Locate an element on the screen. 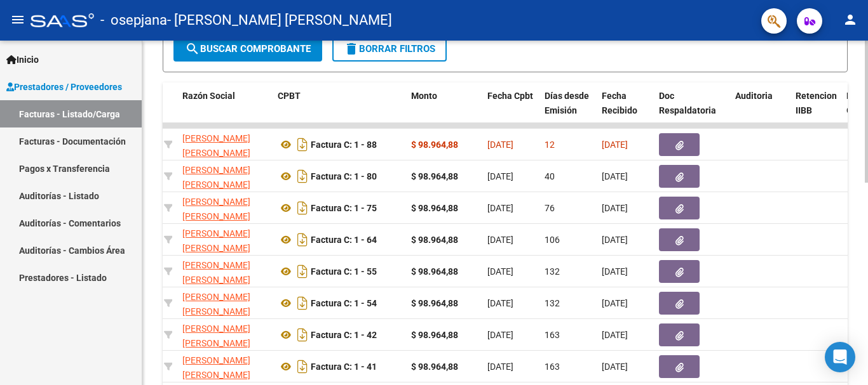  span: Inicio is located at coordinates (23, 60).